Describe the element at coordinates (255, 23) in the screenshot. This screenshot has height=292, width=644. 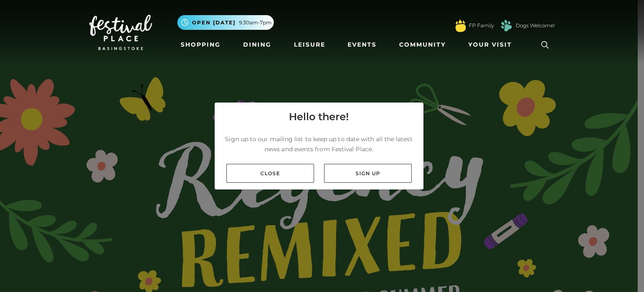
I see `span: 9.30am-7pm` at that location.